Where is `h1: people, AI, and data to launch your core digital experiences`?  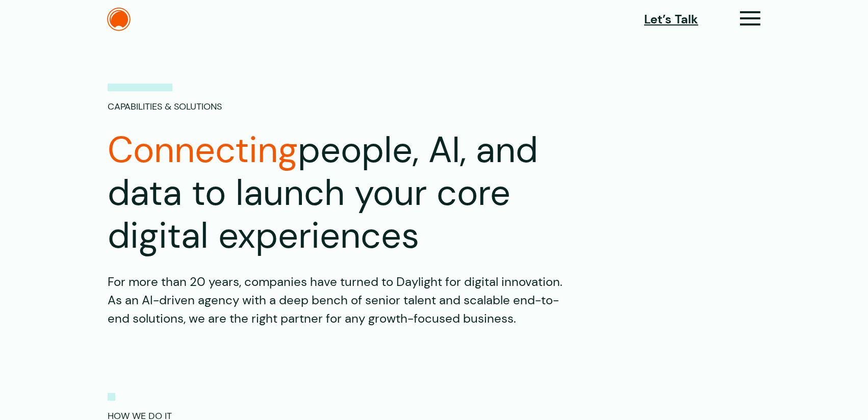 h1: people, AI, and data to launch your core digital experiences is located at coordinates (363, 193).